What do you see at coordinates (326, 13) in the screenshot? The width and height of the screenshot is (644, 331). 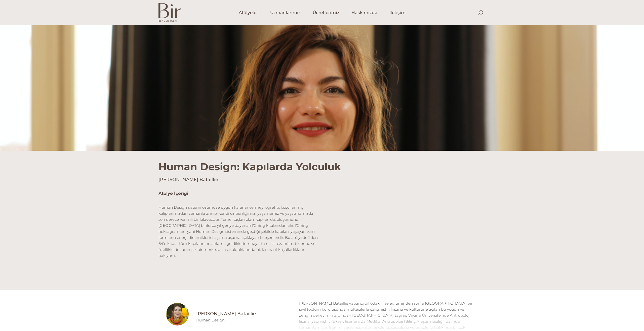 I see `span: Ücretlerimiz` at bounding box center [326, 13].